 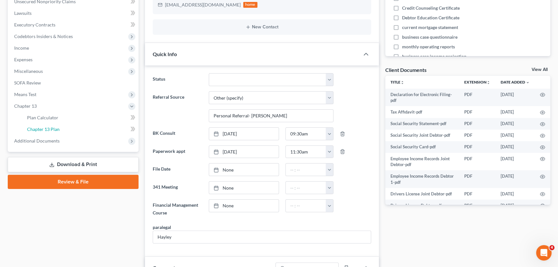 What do you see at coordinates (552, 248) in the screenshot?
I see `span: 4` at bounding box center [552, 248].